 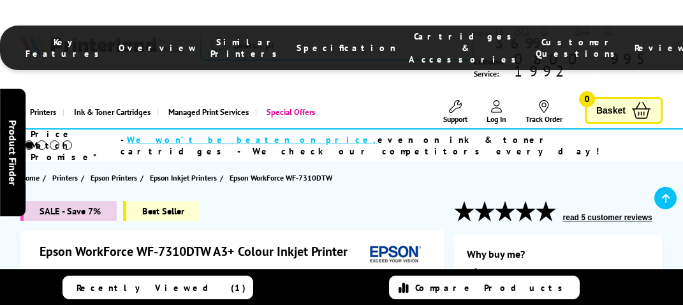 What do you see at coordinates (185, 177) in the screenshot?
I see `a: Epson Inkjet Printers` at bounding box center [185, 177].